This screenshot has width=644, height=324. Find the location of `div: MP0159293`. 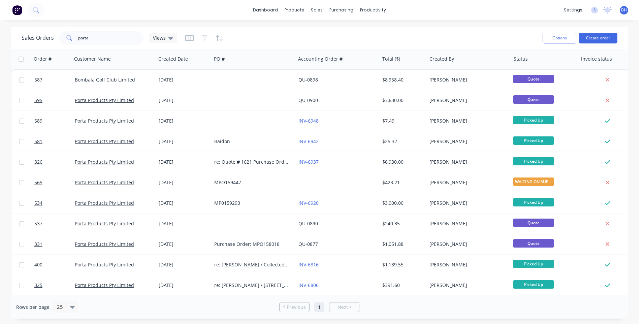

div: MP0159293 is located at coordinates (252, 203).